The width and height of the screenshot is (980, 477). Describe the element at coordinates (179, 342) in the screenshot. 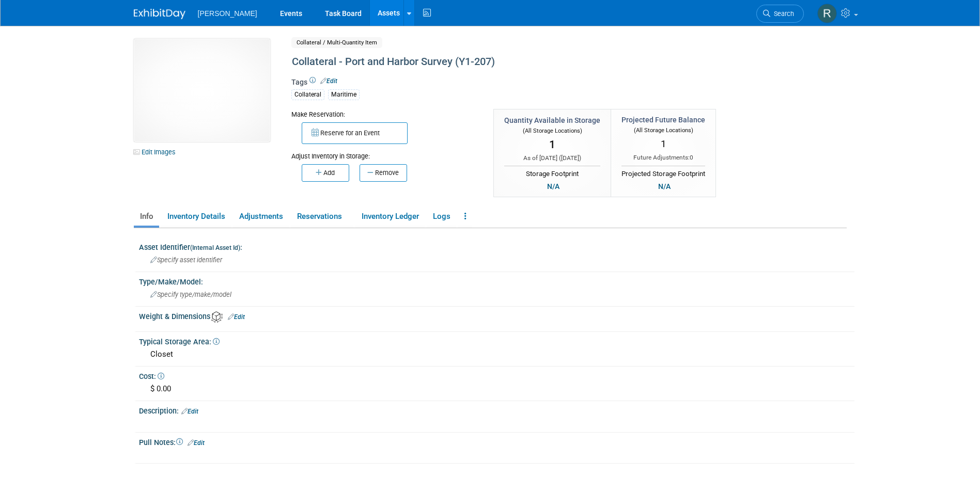

I see `span: Typical Storage Area:` at that location.